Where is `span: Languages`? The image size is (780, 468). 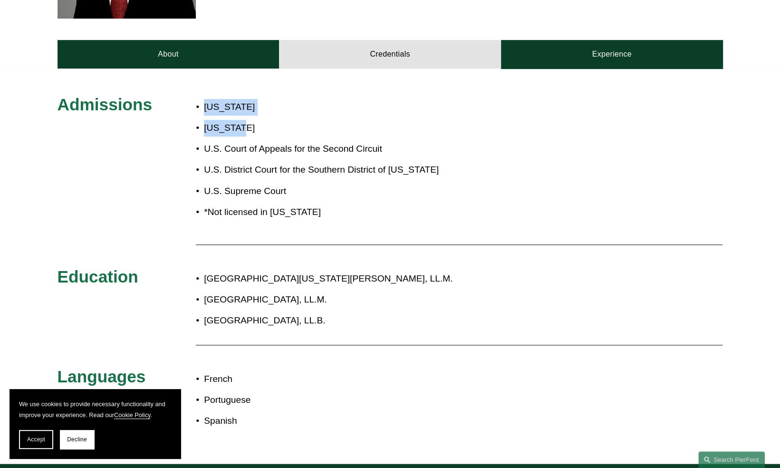 span: Languages is located at coordinates (102, 376).